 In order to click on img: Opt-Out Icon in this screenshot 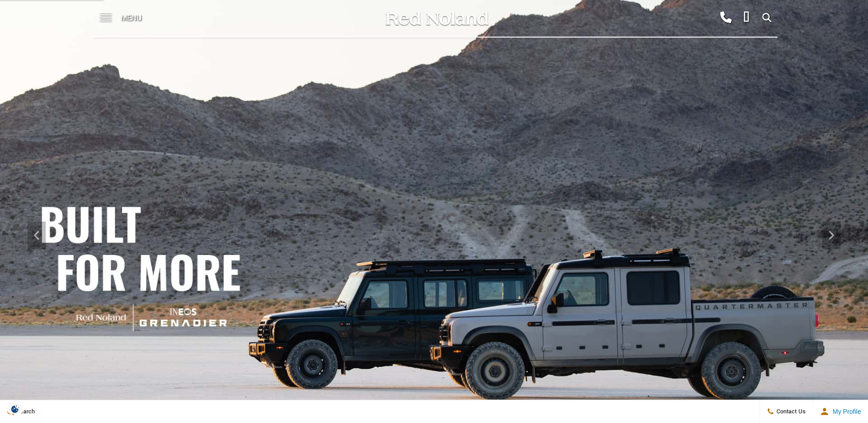, I will do `click(15, 409)`.